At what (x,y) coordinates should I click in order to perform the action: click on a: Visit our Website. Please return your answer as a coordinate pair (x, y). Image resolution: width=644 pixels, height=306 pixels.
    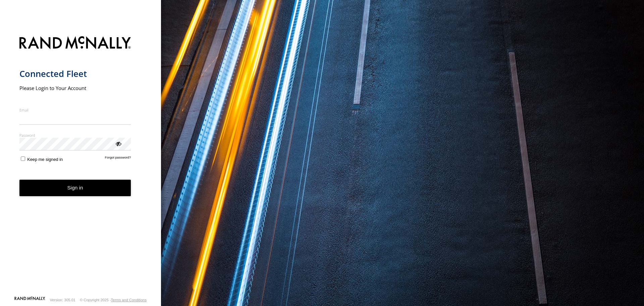
    Looking at the image, I should click on (30, 300).